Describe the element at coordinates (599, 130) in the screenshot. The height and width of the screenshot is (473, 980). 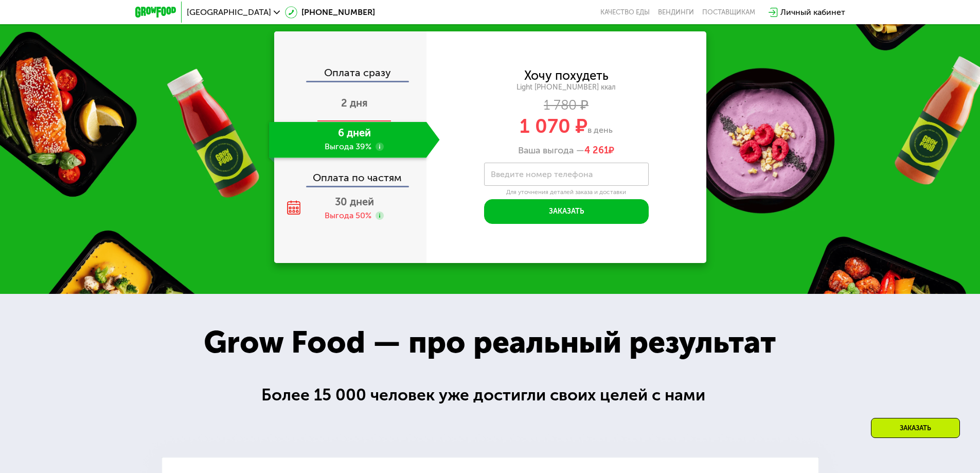
I see `span: в день` at that location.